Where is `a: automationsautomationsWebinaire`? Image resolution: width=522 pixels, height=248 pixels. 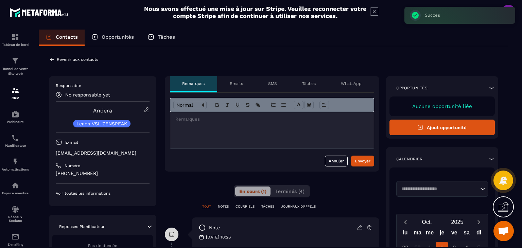
a: automationsautomationsWebinaire is located at coordinates (15, 117).